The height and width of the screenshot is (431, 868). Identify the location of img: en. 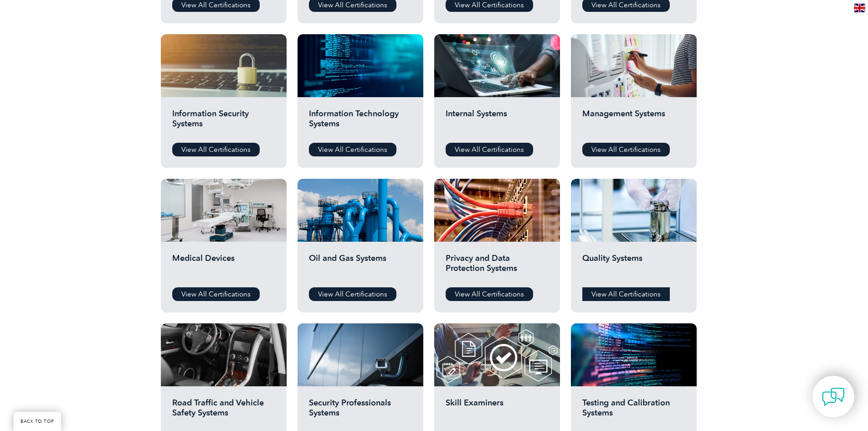
(859, 8).